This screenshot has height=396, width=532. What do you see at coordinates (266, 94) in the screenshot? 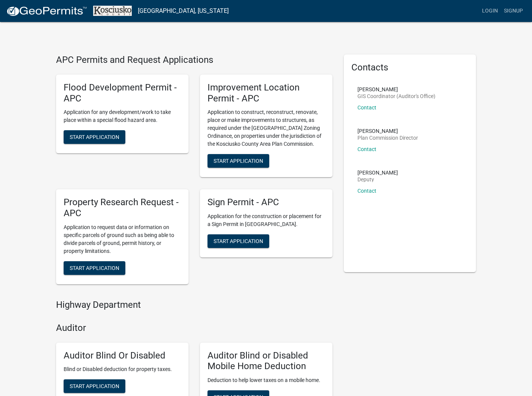
I see `h5: Improvement Location Permit - APC` at bounding box center [266, 94].